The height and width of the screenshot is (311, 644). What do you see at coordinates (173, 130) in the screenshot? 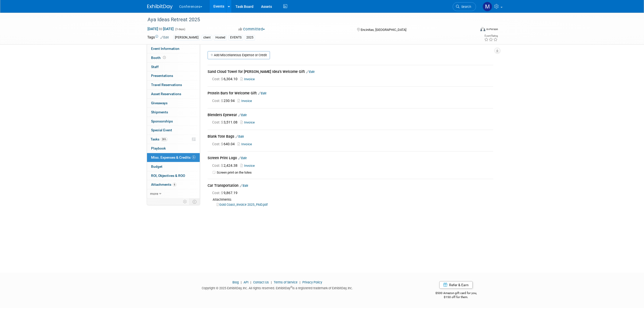
I see `a: Special Event` at bounding box center [173, 130].